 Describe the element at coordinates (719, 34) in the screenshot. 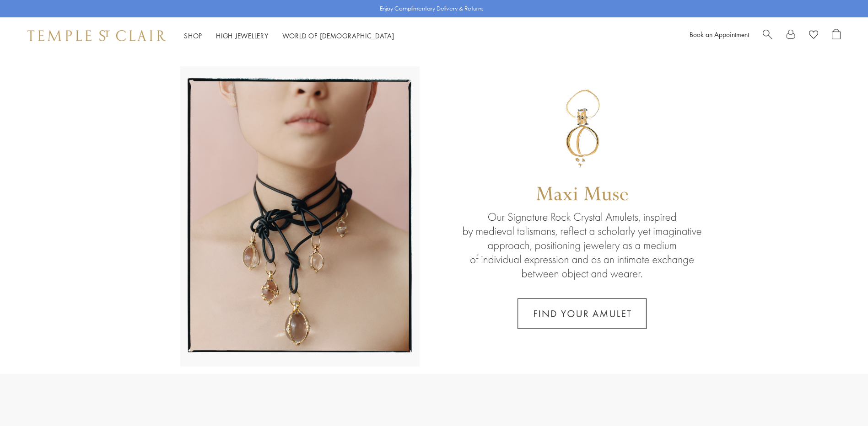

I see `a: Book an Appointment` at that location.